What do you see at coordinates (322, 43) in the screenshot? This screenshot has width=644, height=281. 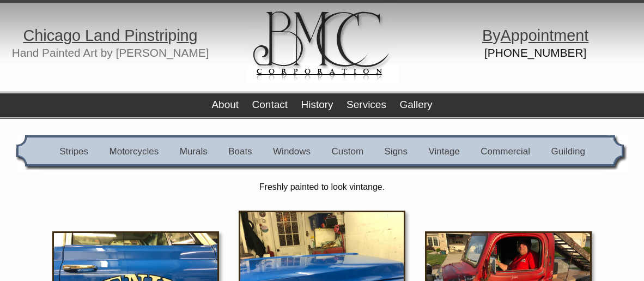 I see `img: logo.gif` at bounding box center [322, 43].